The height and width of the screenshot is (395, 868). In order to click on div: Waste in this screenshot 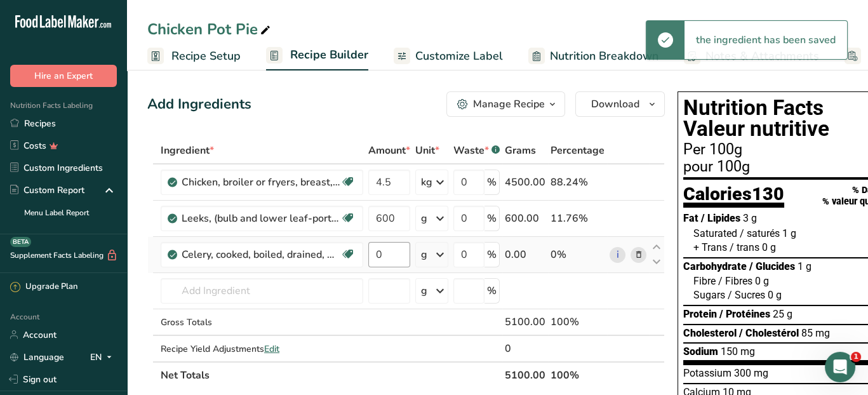, I will do `click(476, 150)`.